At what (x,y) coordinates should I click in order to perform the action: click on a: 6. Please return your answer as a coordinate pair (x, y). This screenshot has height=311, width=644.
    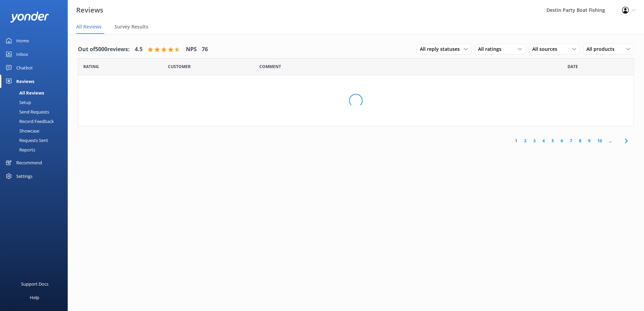
    Looking at the image, I should click on (561, 140).